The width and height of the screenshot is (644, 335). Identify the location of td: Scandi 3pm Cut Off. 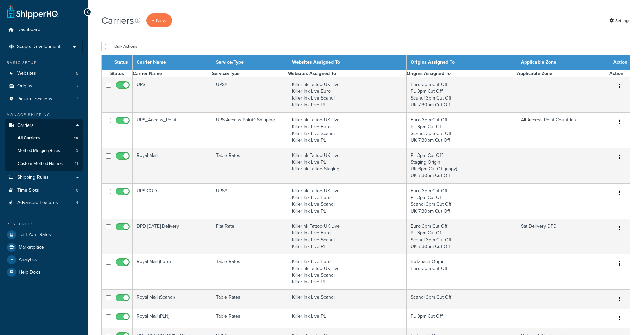
(461, 299).